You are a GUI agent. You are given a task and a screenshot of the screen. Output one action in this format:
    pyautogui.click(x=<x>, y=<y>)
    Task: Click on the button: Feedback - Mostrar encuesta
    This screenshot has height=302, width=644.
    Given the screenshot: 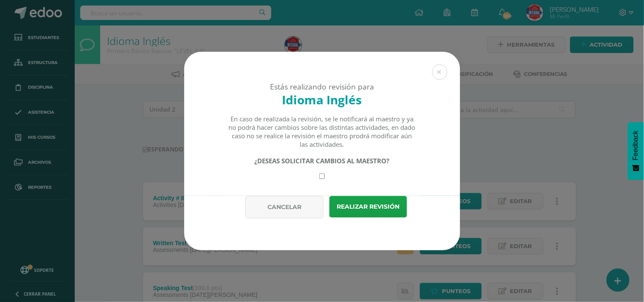 What is the action you would take?
    pyautogui.click(x=635, y=151)
    